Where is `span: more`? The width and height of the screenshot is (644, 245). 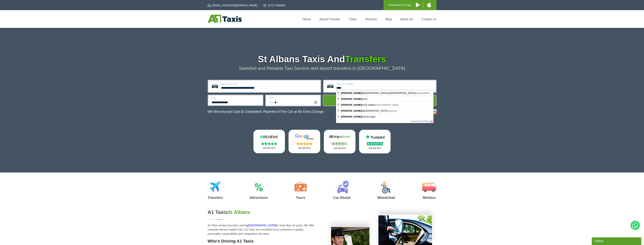
span: more is located at coordinates (355, 99).